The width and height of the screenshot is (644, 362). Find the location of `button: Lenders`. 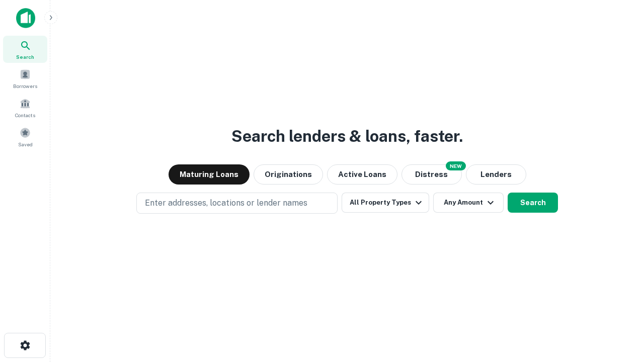

button: Lenders is located at coordinates (496, 174).